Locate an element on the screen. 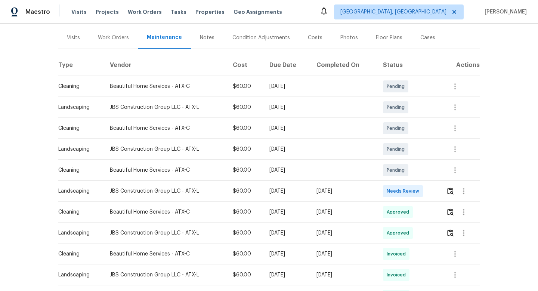  div: Work Orders is located at coordinates (113, 38).